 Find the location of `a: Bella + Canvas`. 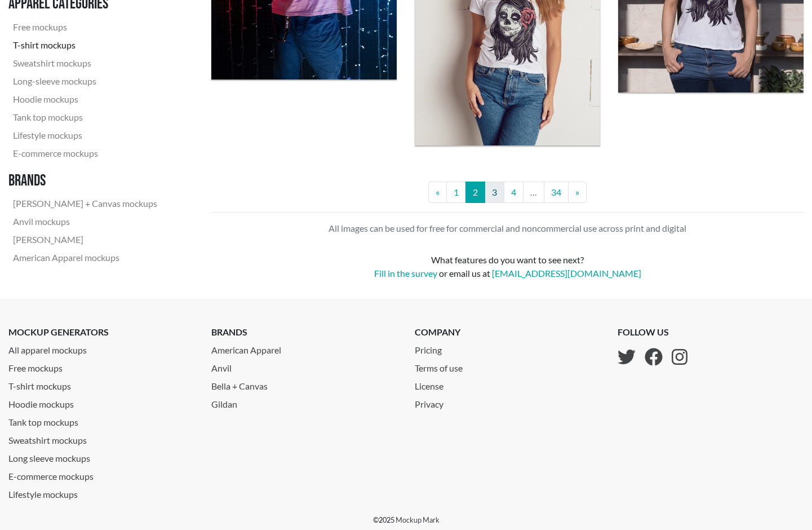

a: Bella + Canvas is located at coordinates (304, 384).